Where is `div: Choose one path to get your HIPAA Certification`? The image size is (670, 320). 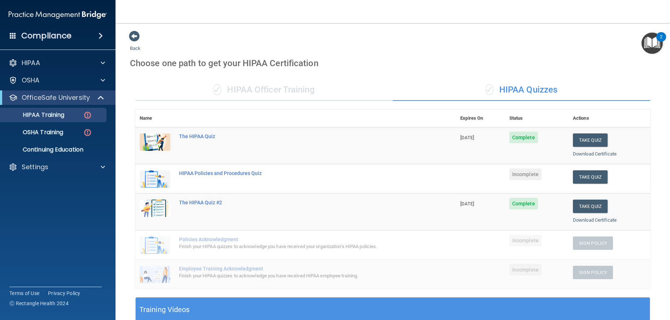 div: Choose one path to get your HIPAA Certification is located at coordinates (393, 63).